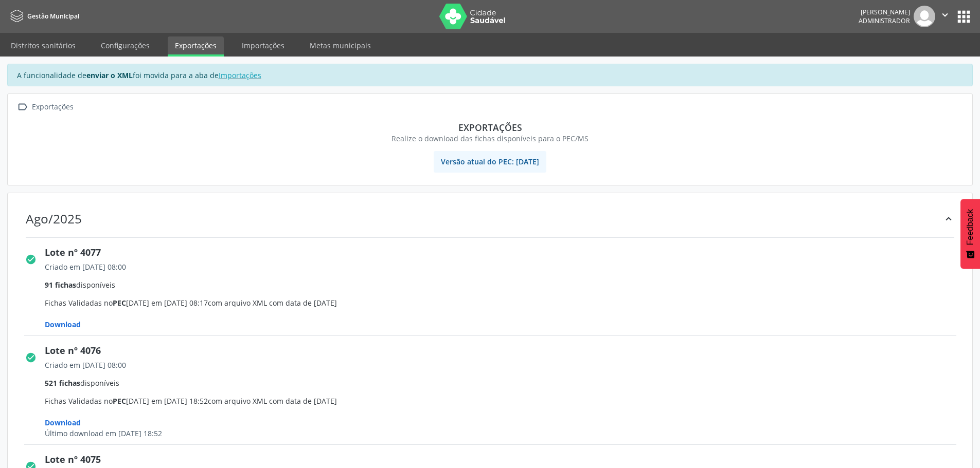 The height and width of the screenshot is (468, 980). What do you see at coordinates (43, 45) in the screenshot?
I see `a: Distritos sanitários` at bounding box center [43, 45].